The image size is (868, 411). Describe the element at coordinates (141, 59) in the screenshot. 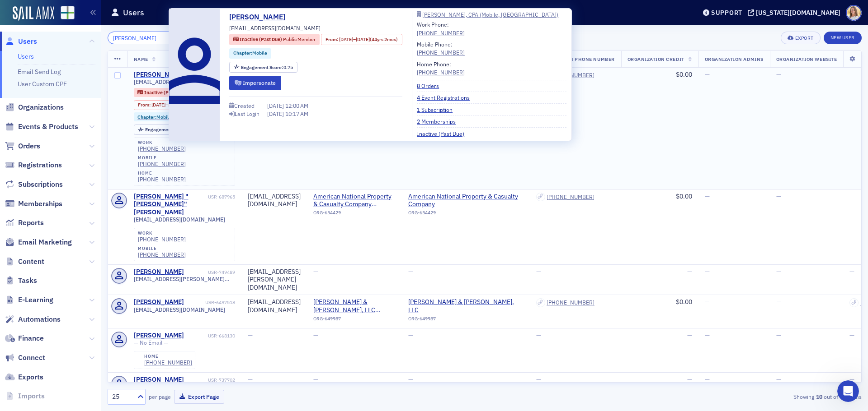

I see `span: Name` at that location.